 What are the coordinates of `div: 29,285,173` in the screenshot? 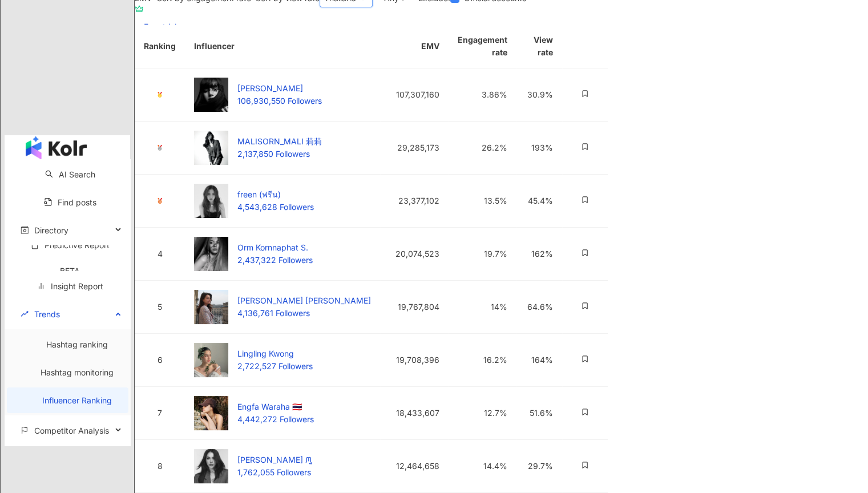 It's located at (414, 148).